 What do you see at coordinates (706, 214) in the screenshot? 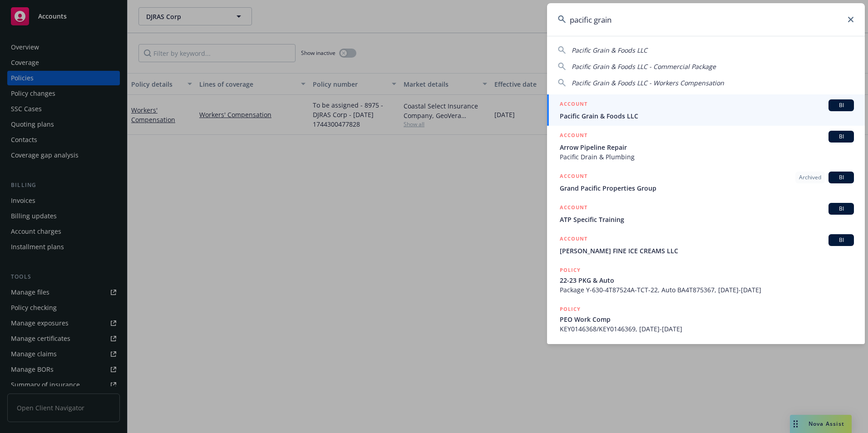
I see `a: ACCOUNTBIATP Specific Training` at bounding box center [706, 214].